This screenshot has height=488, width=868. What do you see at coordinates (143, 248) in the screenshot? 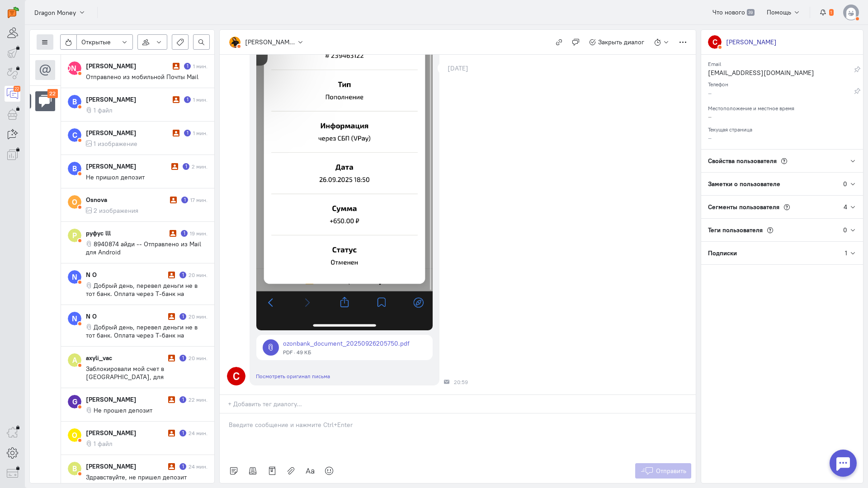
I see `span: 8940874 айди -- Отправлено из Mail для Android` at bounding box center [143, 248].